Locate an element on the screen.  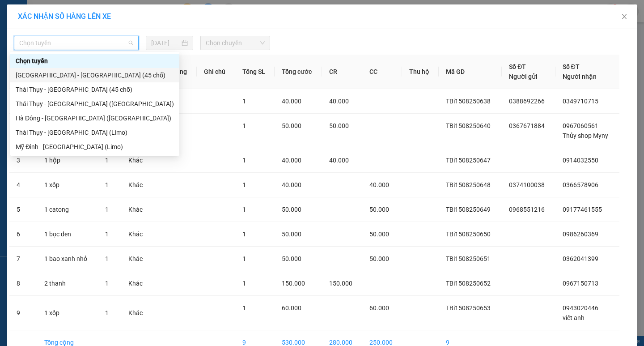
span: 0968551216 is located at coordinates (527, 209).